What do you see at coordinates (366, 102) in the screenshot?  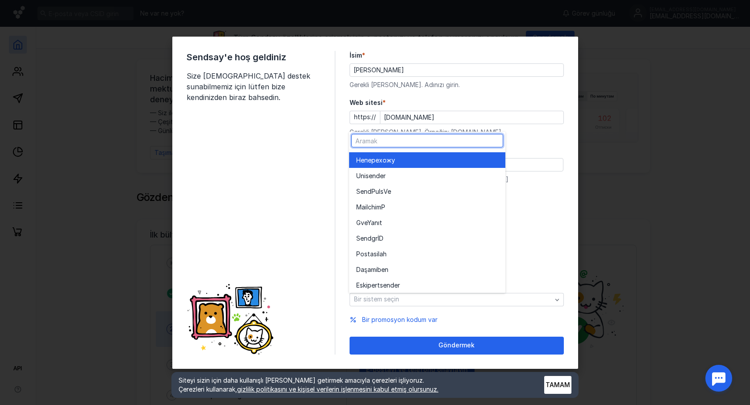 I see `font: Web sitesi` at bounding box center [366, 102].